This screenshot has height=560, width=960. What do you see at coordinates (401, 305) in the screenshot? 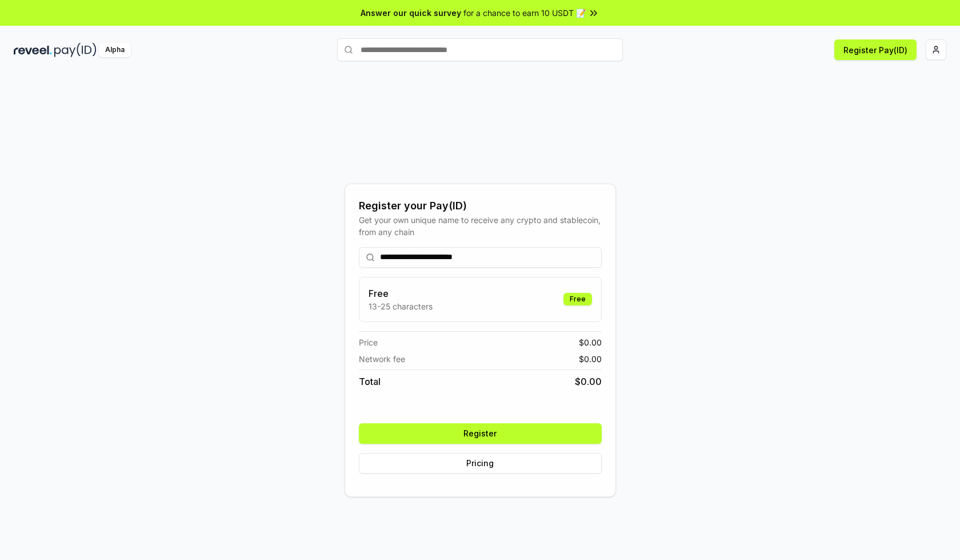
I see `p: 13-25 characters` at bounding box center [401, 305].